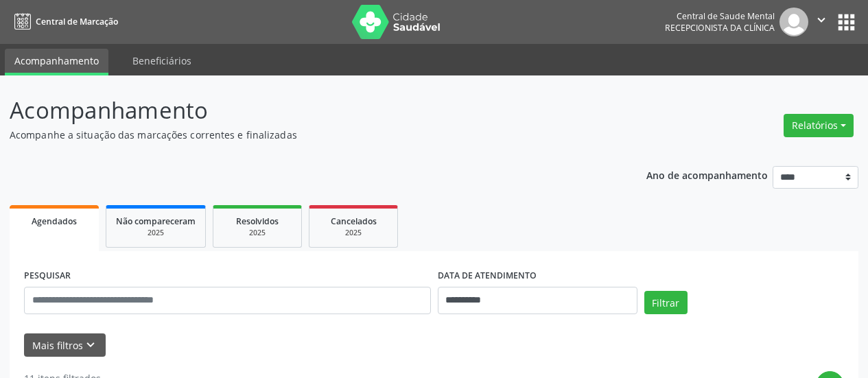  I want to click on span: Recepcionista da clínica, so click(720, 27).